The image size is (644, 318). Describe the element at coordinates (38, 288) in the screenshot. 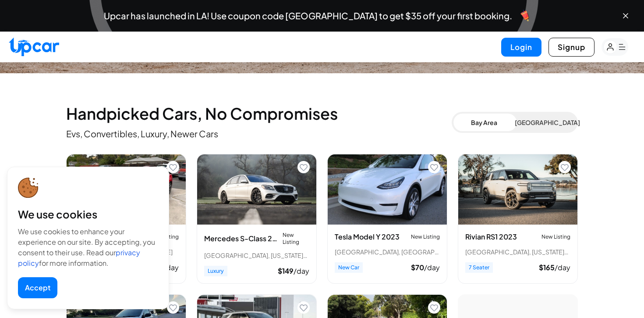

I see `button: Accept` at that location.